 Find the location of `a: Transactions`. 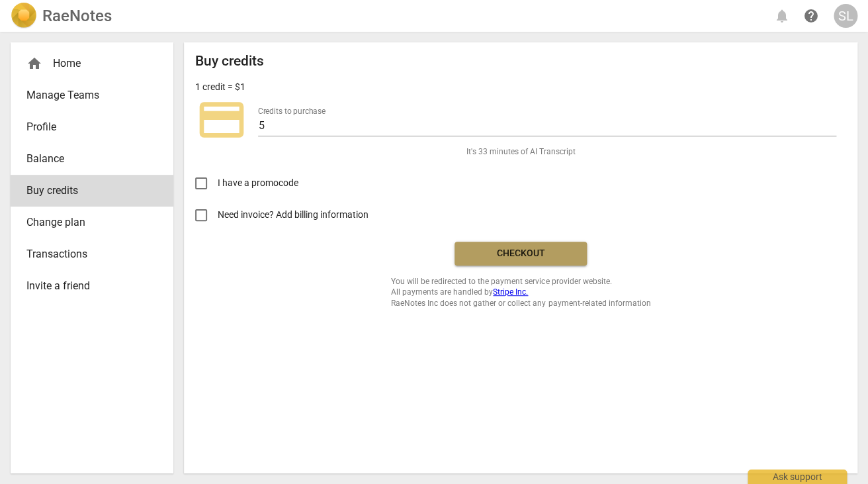

a: Transactions is located at coordinates (92, 254).